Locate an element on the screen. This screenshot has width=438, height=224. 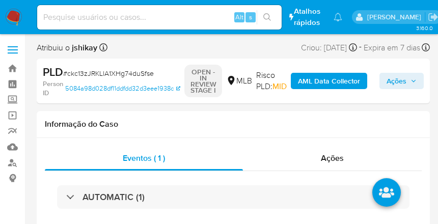
span: Alt is located at coordinates (239, 17).